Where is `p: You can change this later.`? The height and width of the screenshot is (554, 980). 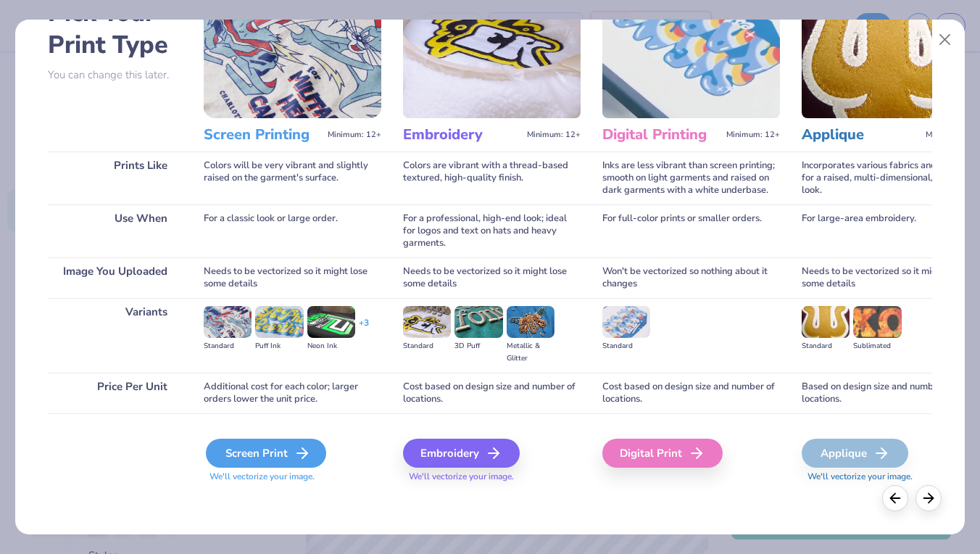 p: You can change this later. is located at coordinates (115, 75).